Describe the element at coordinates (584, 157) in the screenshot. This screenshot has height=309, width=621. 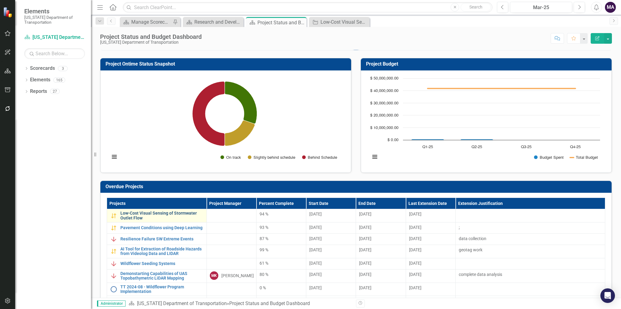
I see `button: Show Total Budget` at that location.